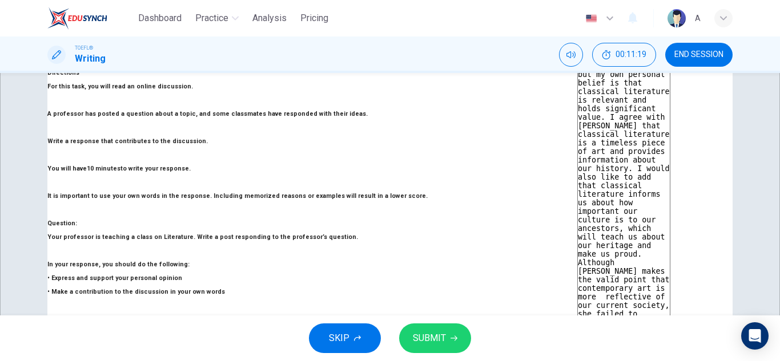 The height and width of the screenshot is (361, 780). What do you see at coordinates (677, 18) in the screenshot?
I see `img: Profile picture` at bounding box center [677, 18].